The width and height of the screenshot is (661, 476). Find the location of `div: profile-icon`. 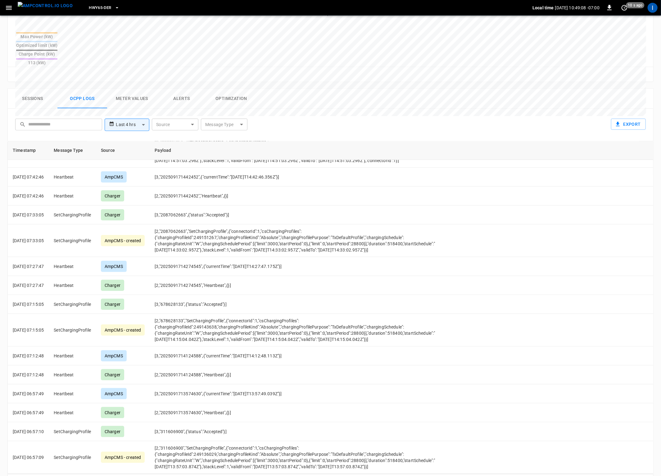

div: profile-icon is located at coordinates (652, 8).